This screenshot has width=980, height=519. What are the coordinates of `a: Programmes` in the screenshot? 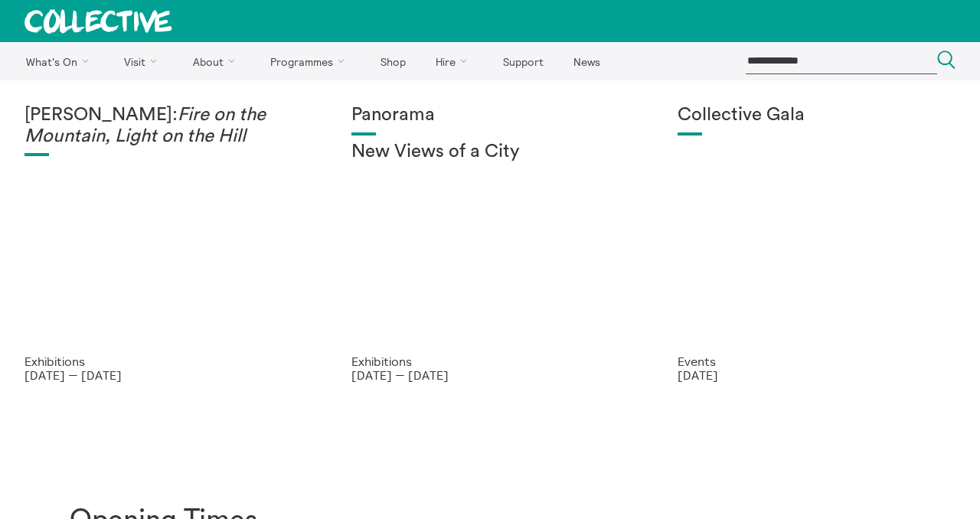 It's located at (311, 62).